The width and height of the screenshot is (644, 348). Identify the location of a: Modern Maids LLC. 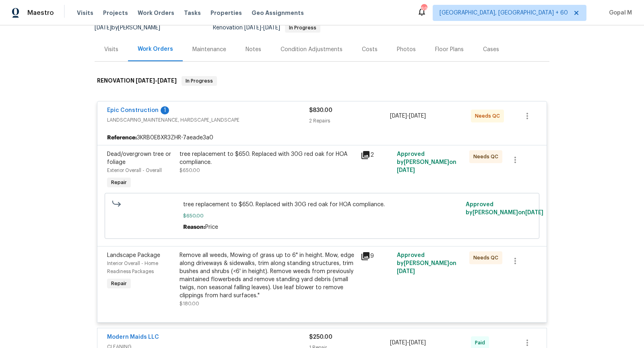
(133, 337).